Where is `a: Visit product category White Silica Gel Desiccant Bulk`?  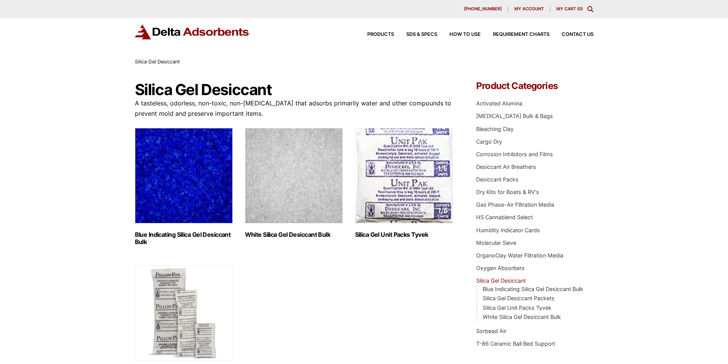 a: Visit product category White Silica Gel Desiccant Bulk is located at coordinates (294, 183).